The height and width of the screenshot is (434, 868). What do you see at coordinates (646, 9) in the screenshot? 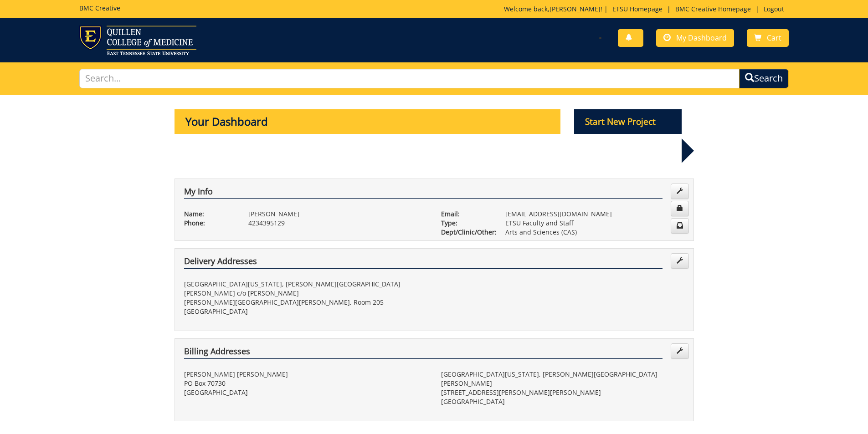
I see `p: Welcome back, ! | | |` at bounding box center [646, 9].